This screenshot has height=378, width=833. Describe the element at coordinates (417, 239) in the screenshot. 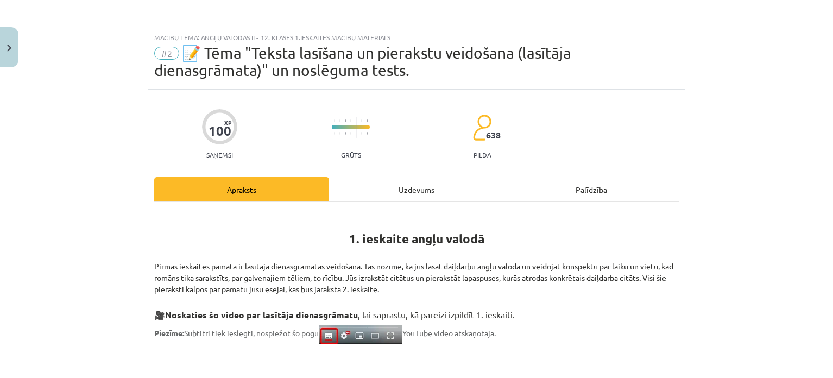

I see `strong: 1. ieskaite angļu valodā` at that location.